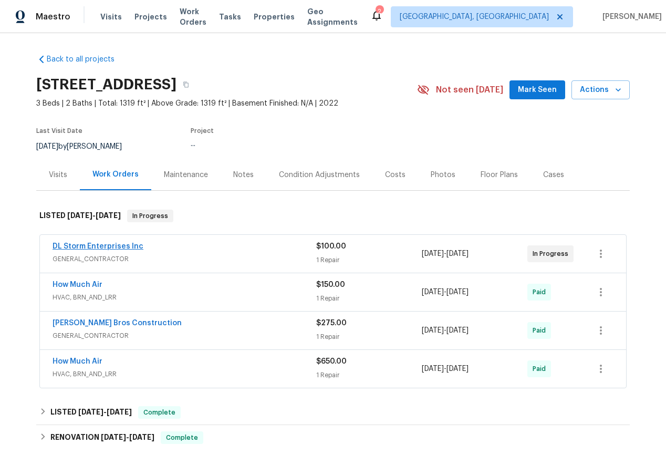  I want to click on span: Visits, so click(111, 17).